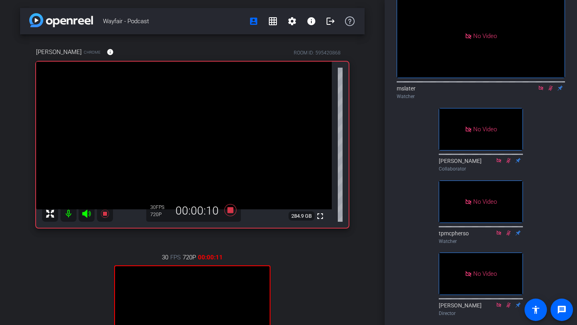 This screenshot has height=325, width=577. I want to click on div: 00:00:10, so click(197, 211).